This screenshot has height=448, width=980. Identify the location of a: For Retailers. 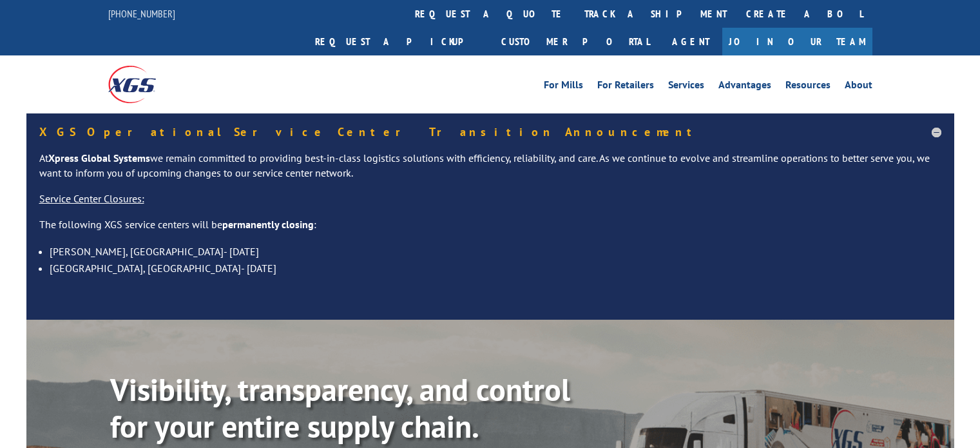
(626, 87).